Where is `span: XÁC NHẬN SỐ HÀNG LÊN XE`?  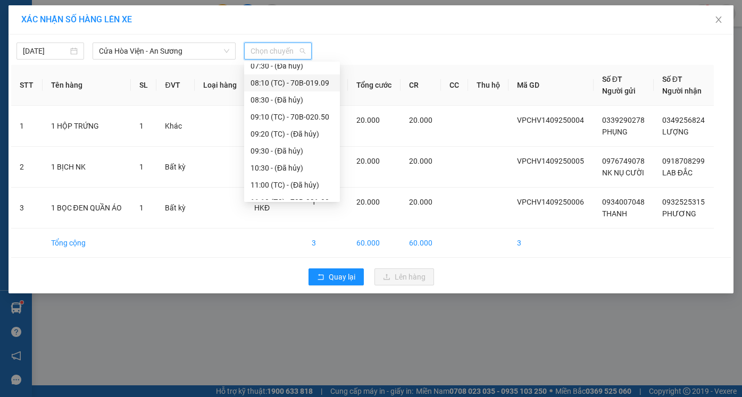 span: XÁC NHẬN SỐ HÀNG LÊN XE is located at coordinates (77, 19).